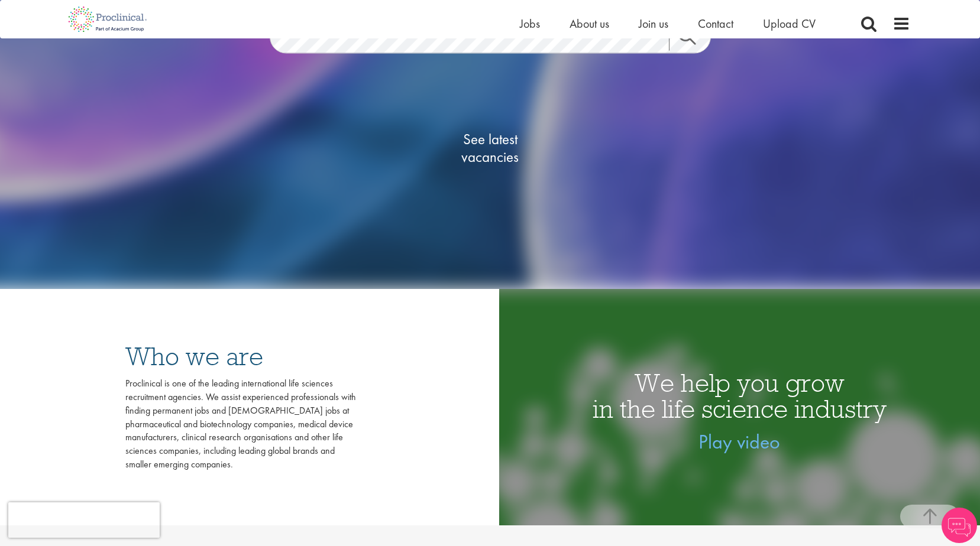  What do you see at coordinates (716, 24) in the screenshot?
I see `span: Contact` at bounding box center [716, 24].